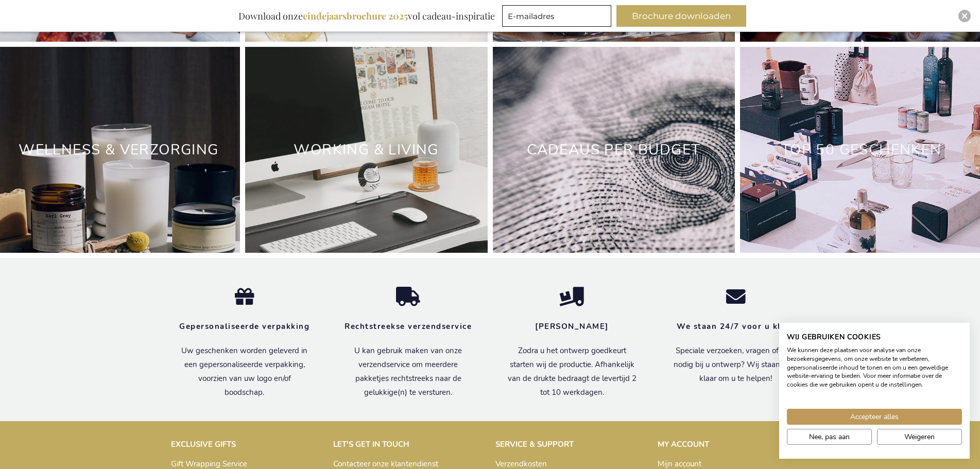  What do you see at coordinates (367, 16) in the screenshot?
I see `div: Download onze vol cadeau-inspiratie` at bounding box center [367, 16].